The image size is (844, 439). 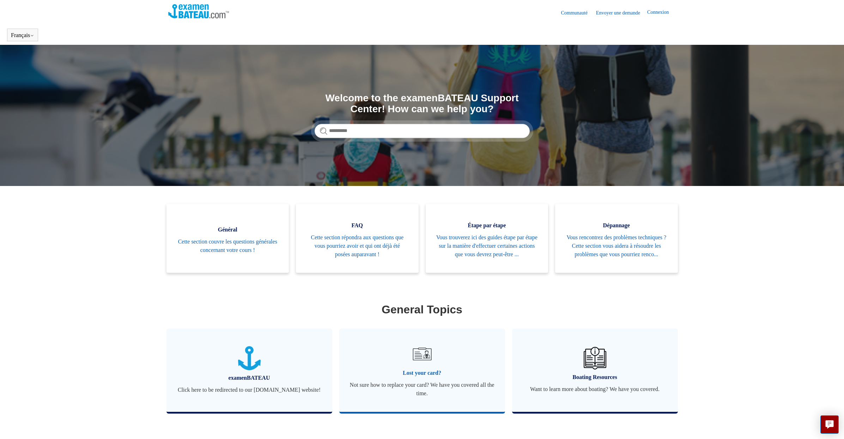 I want to click on h1: General Topics, so click(x=422, y=309).